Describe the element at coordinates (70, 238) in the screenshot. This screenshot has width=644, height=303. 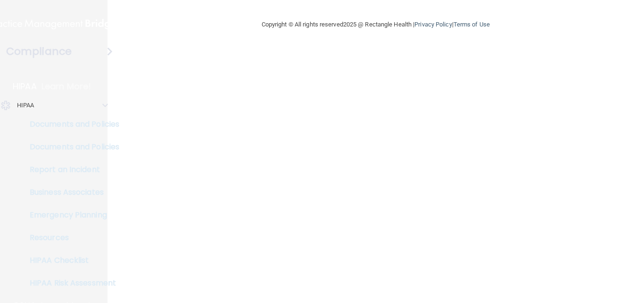
I see `p: Resources` at that location.